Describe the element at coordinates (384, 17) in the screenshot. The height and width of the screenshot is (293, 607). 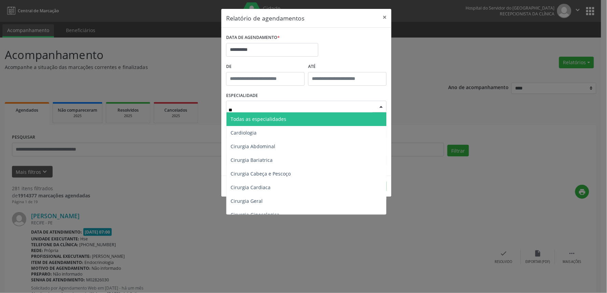
I see `button: Close` at that location.